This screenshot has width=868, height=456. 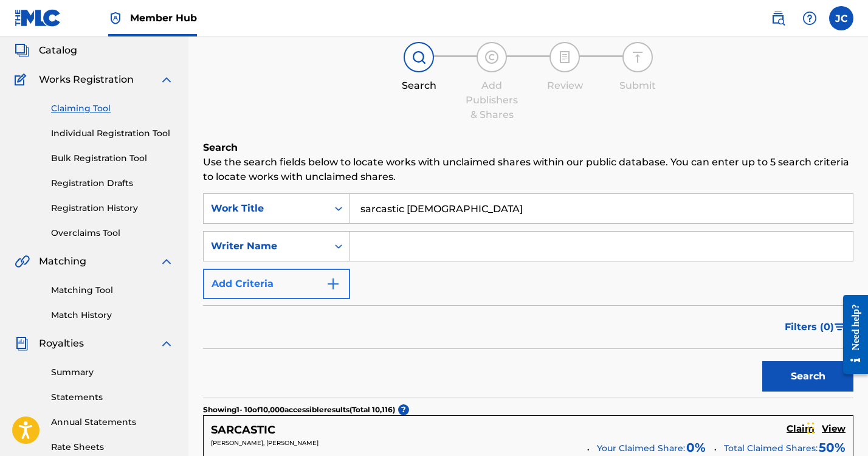 I want to click on span: Your Claimed Share:, so click(x=641, y=448).